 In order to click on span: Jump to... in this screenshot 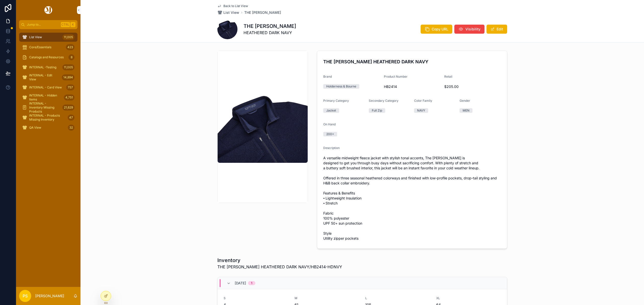, I will do `click(43, 25)`.